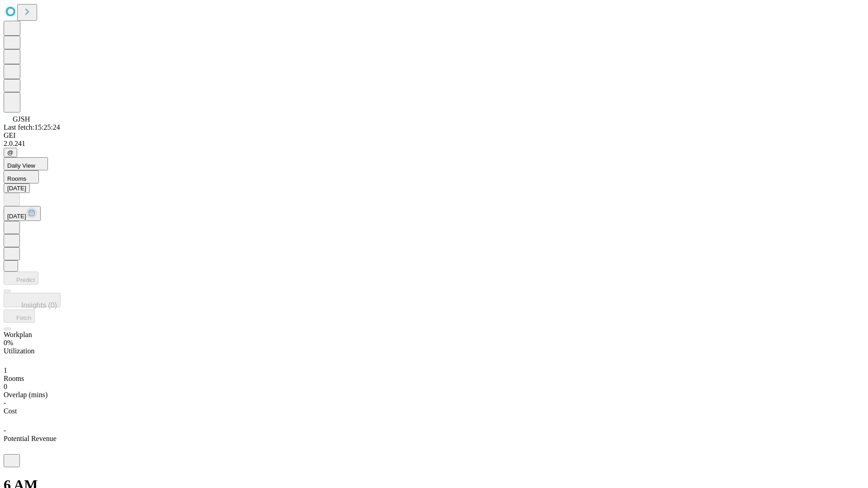 The image size is (868, 488). Describe the element at coordinates (19, 316) in the screenshot. I see `button: Fetch` at that location.